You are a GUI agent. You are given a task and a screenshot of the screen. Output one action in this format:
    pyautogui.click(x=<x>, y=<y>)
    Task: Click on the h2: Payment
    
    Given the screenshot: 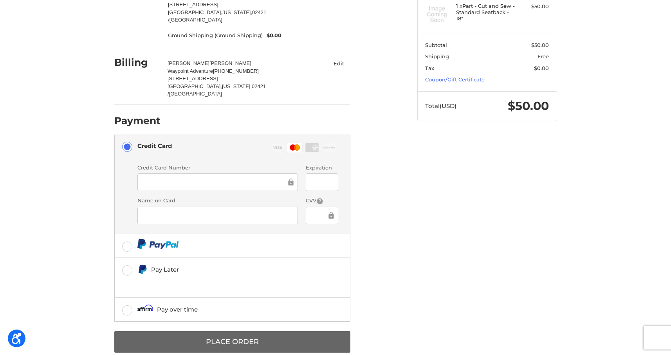 What is the action you would take?
    pyautogui.click(x=137, y=121)
    